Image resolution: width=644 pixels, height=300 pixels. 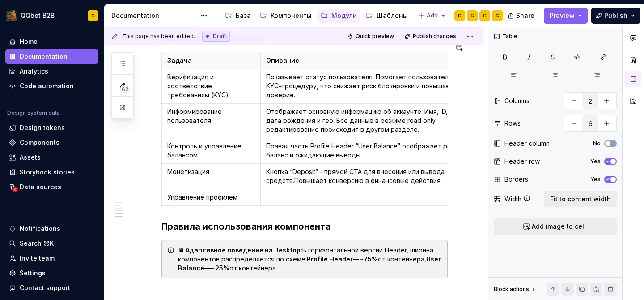 I want to click on div: База, so click(x=243, y=16).